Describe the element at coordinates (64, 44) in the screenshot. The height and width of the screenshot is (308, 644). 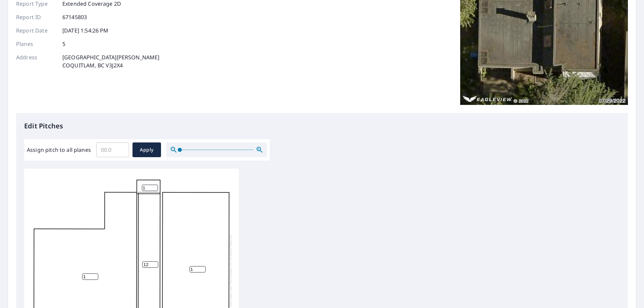
I see `p: 5` at that location.